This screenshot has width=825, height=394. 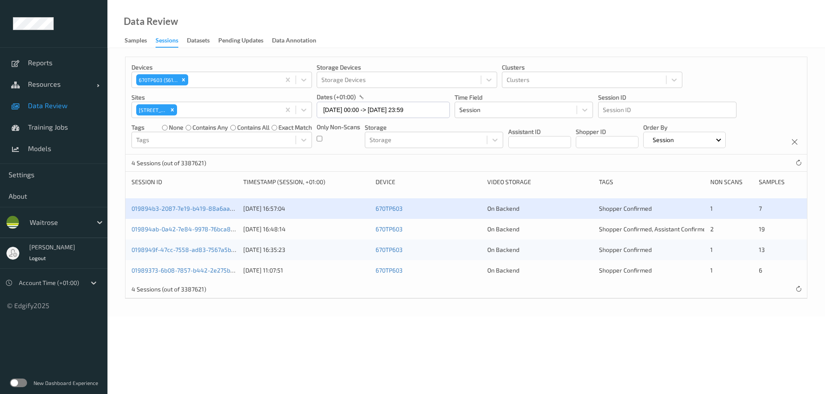 What do you see at coordinates (222, 98) in the screenshot?
I see `p: Sites` at bounding box center [222, 98].